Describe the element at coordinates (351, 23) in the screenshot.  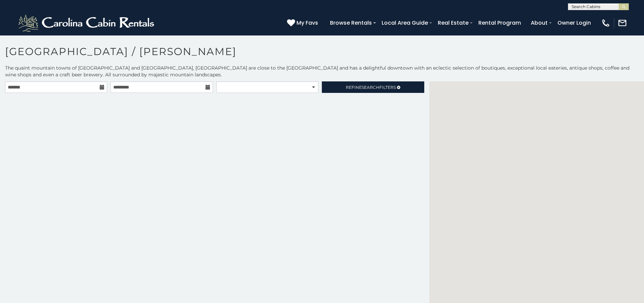
I see `a: Browse Rentals` at that location.